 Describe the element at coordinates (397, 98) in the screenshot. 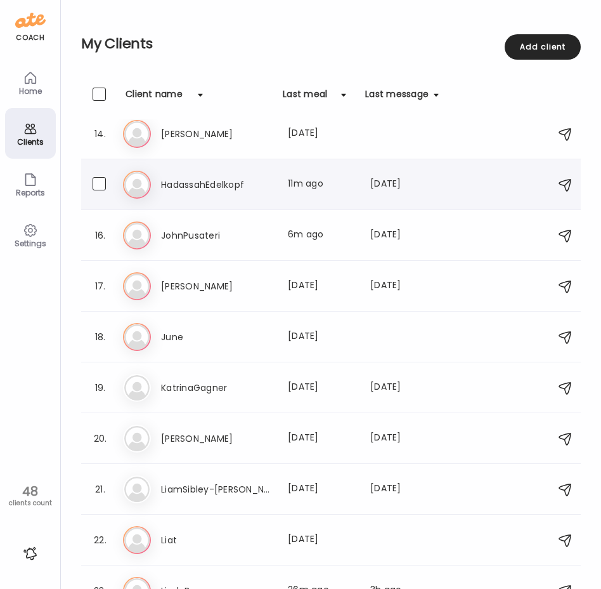

I see `div: Last message` at that location.